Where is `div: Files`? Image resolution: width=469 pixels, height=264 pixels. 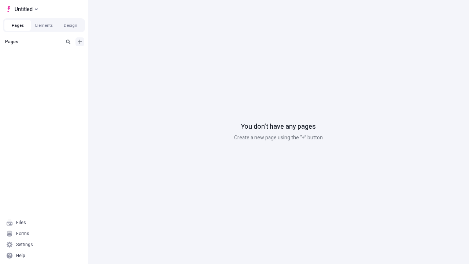 div: Files is located at coordinates (21, 223).